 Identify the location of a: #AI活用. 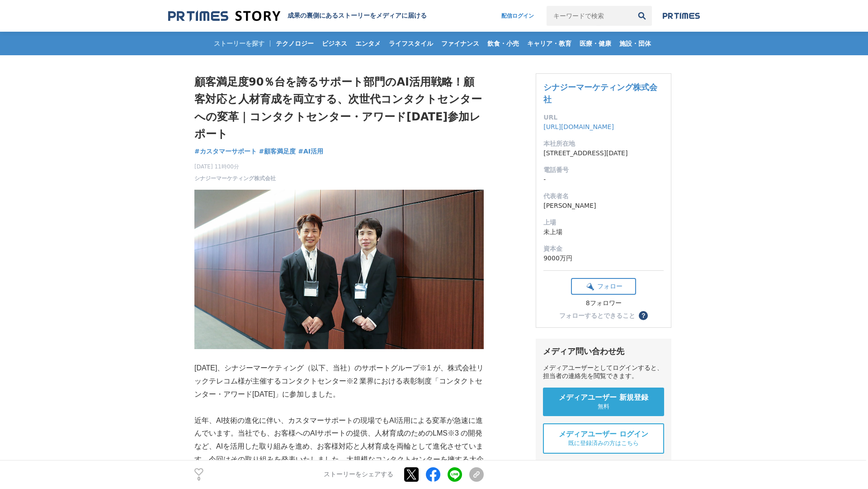
(311, 151).